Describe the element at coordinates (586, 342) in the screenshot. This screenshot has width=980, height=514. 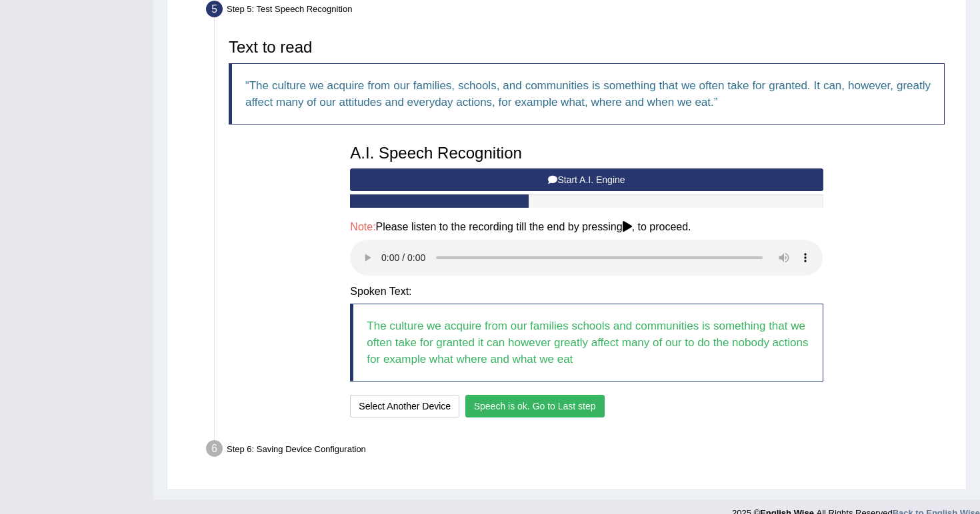
I see `blockquote: The culture we acquire from our families schools and communities is something that we often take ...` at that location.